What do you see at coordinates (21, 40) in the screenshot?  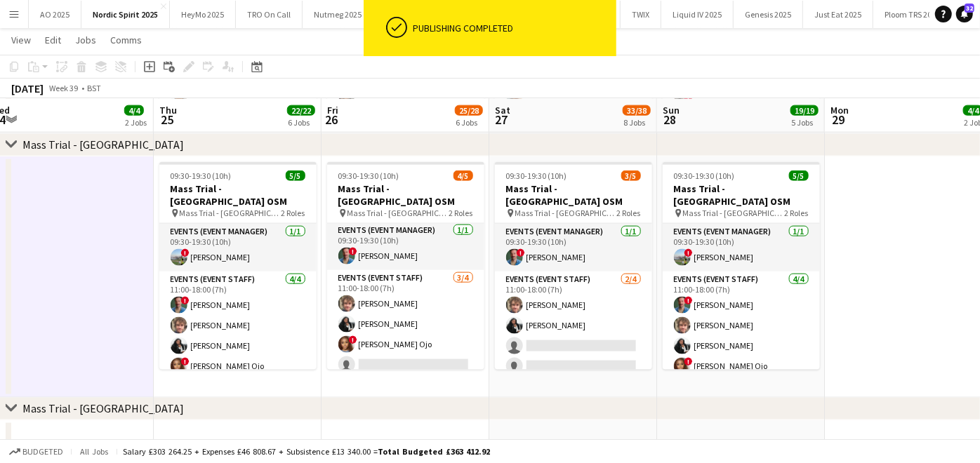 I see `span: View` at bounding box center [21, 40].